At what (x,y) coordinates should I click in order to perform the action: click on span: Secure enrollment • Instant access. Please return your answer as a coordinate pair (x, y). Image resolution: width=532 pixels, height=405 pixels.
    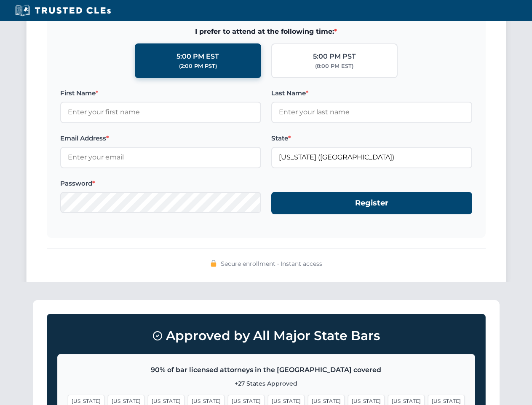
    Looking at the image, I should click on (271, 263).